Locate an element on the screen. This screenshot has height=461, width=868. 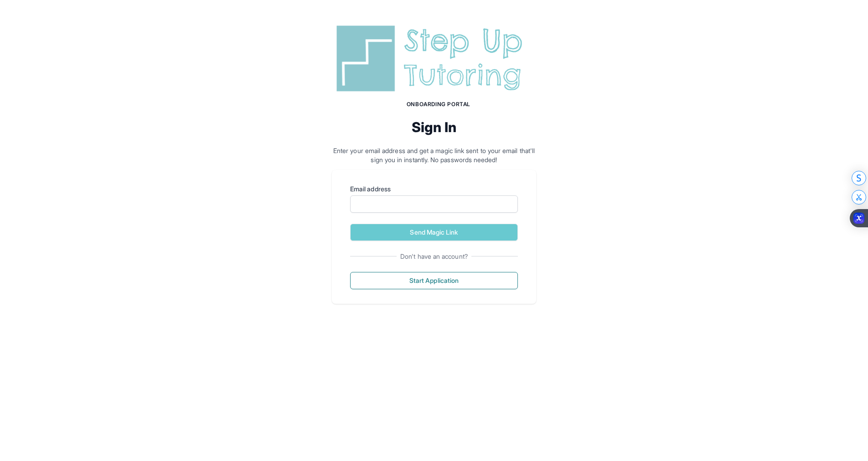
span: Don't have an account? is located at coordinates (434, 257).